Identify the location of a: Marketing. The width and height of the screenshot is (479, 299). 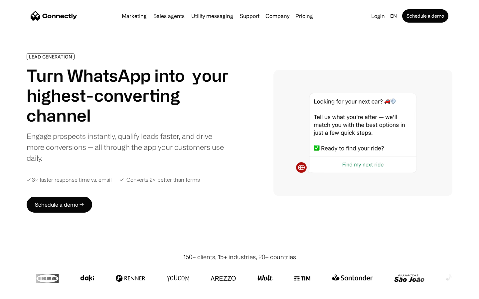
(134, 16).